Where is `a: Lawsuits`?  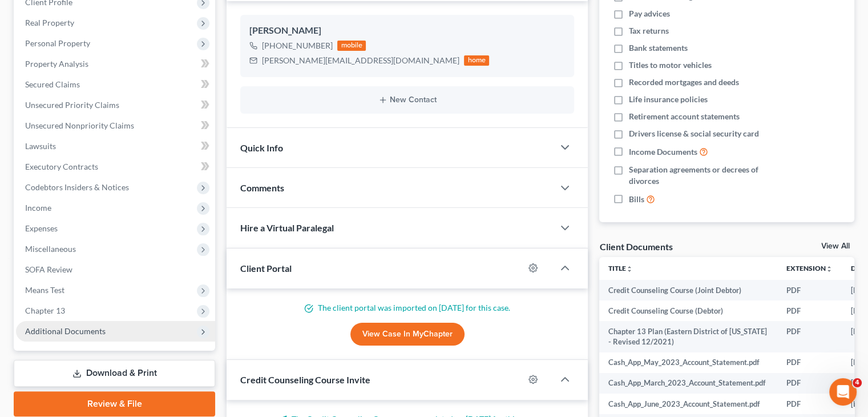
a: Lawsuits is located at coordinates (116, 147).